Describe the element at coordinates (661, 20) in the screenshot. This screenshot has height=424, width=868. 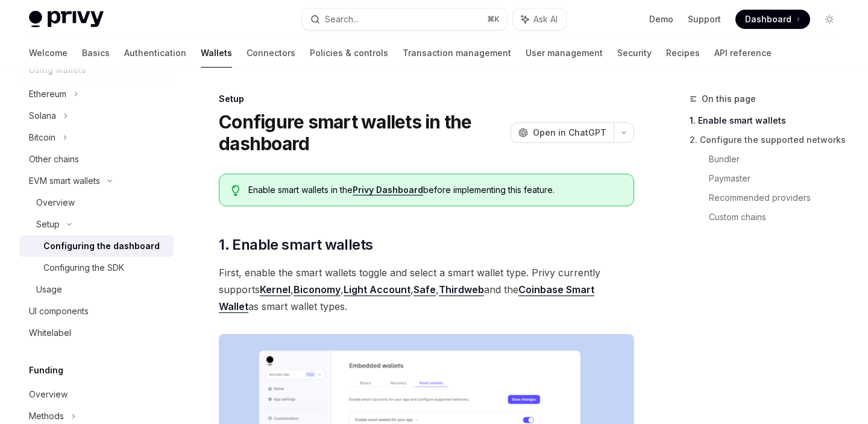
I see `a: Demo` at that location.